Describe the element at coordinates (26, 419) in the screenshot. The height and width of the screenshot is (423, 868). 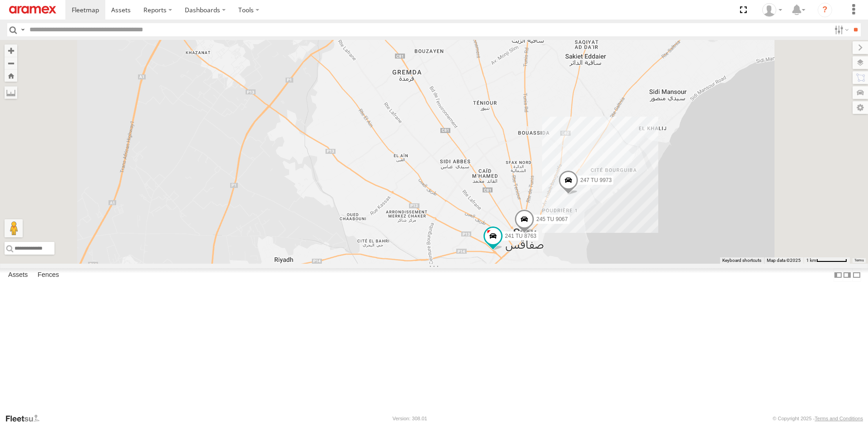
I see `a: Visit our Website` at that location.